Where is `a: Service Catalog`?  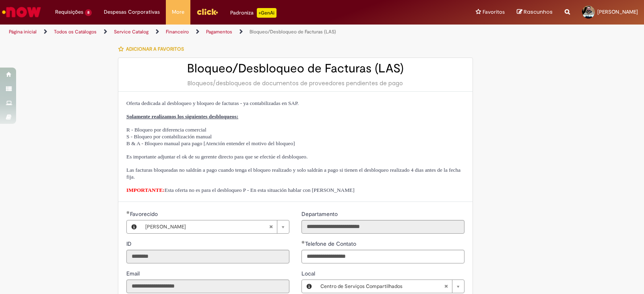 a: Service Catalog is located at coordinates (131, 32).